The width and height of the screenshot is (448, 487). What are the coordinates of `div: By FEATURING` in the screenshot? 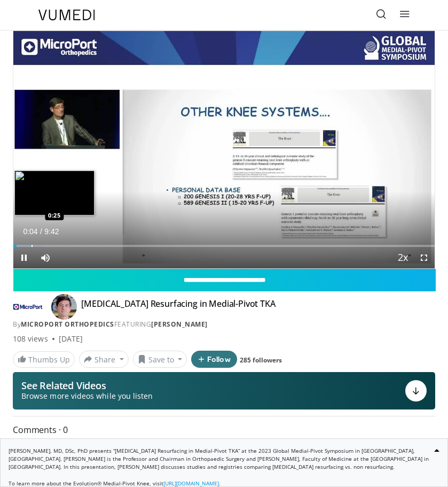 It's located at (224, 324).